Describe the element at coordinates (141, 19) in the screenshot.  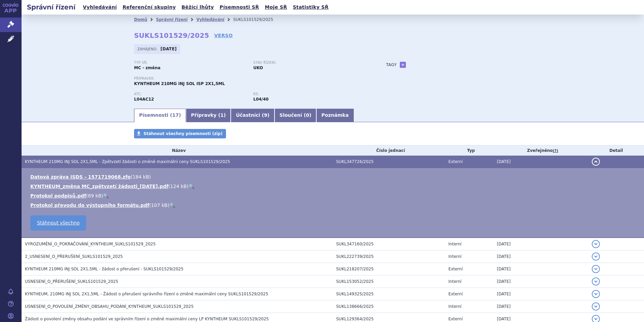
I see `a: Domů` at that location.